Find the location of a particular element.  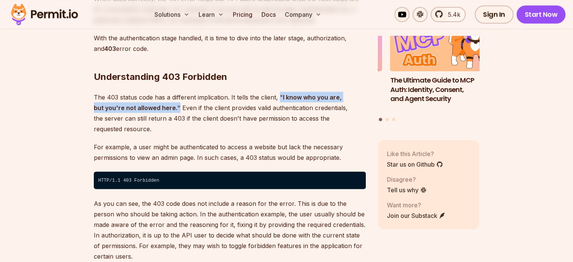

button: Go to slide 3 is located at coordinates (393, 119).